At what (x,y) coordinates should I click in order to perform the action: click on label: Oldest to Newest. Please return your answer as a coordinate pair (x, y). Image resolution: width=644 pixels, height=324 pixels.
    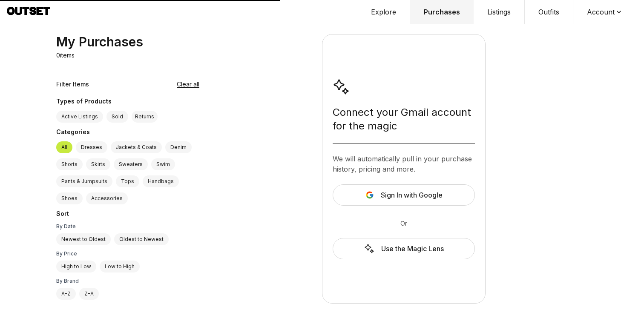
    Looking at the image, I should click on (141, 239).